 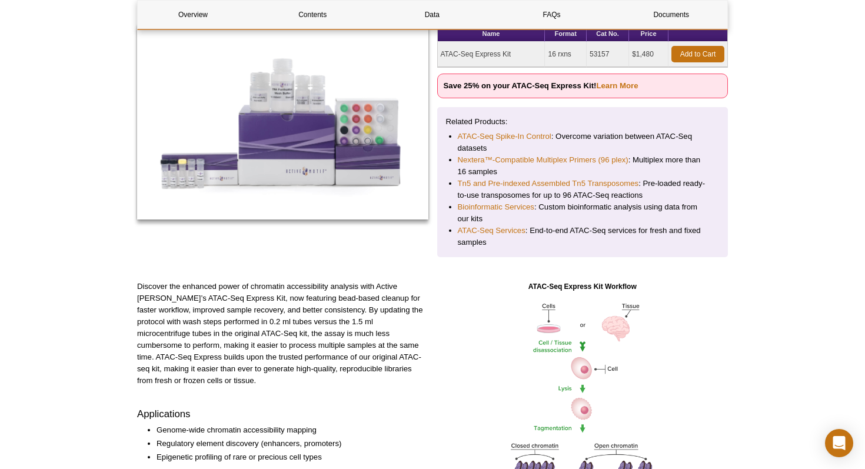 What do you see at coordinates (282, 122) in the screenshot?
I see `img: ATAC-Seq Express Kit` at bounding box center [282, 122].